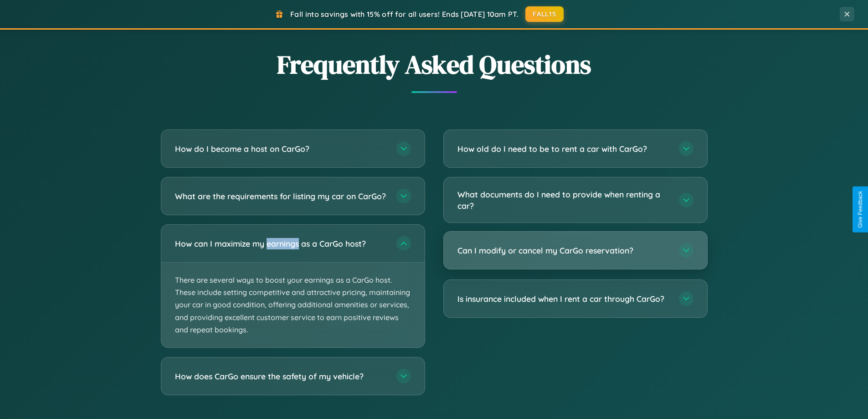 This screenshot has height=419, width=868. What do you see at coordinates (281, 243) in the screenshot?
I see `h3: How can I maximize my earnings as a CarGo host?` at bounding box center [281, 243].